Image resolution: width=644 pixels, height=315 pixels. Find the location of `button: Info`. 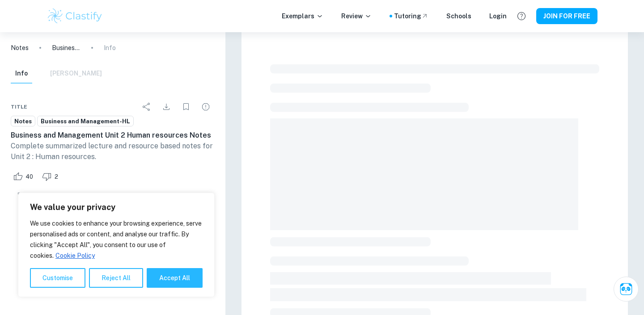

button: Info is located at coordinates (21, 74).